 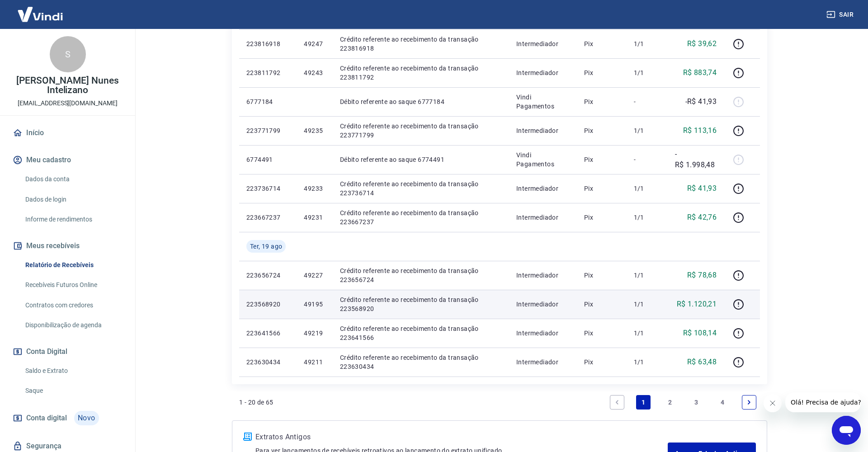 What do you see at coordinates (421, 362) in the screenshot?
I see `p: Crédito referente ao recebimento da transação 223630434` at bounding box center [421, 362].